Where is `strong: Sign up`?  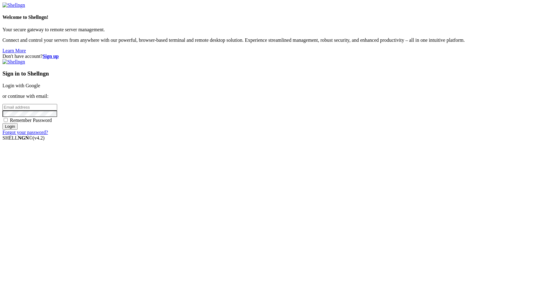
strong: Sign up is located at coordinates (51, 56).